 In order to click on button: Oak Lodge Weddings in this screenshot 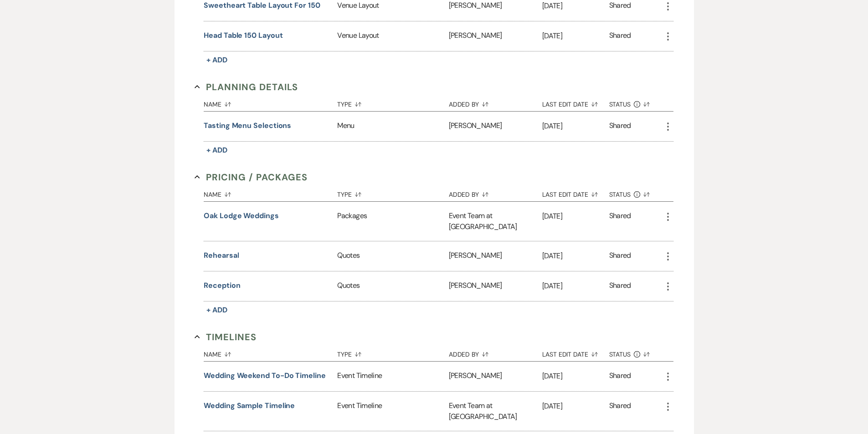, I will do `click(241, 216)`.